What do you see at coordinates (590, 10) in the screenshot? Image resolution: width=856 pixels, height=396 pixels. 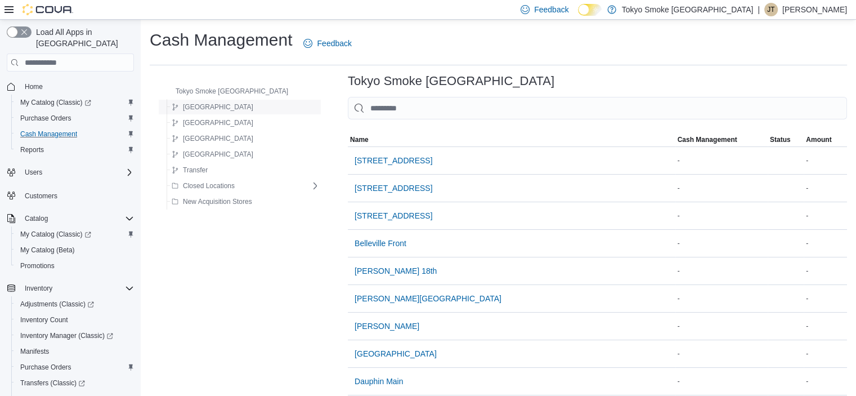 I see `input: Dark Mode` at bounding box center [590, 10].